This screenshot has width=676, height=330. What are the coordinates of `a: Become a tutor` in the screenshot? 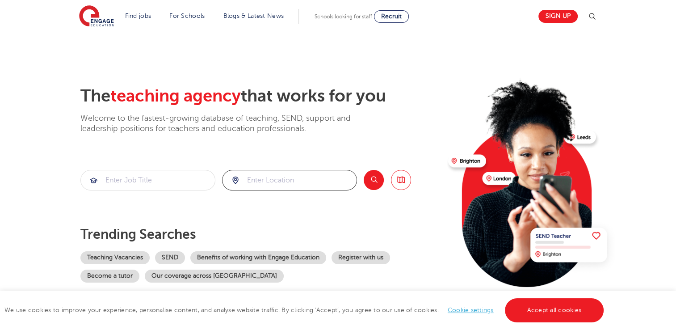 It's located at (110, 276).